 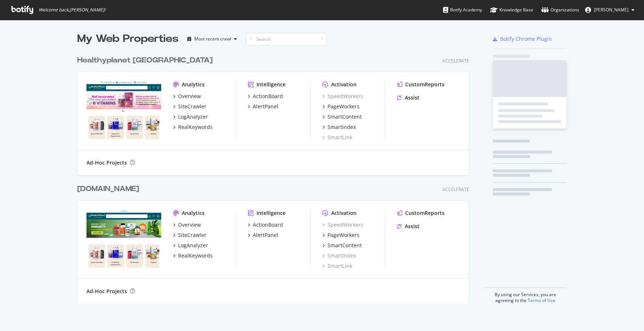 What do you see at coordinates (123, 239) in the screenshot?
I see `img: healthyplanetusa.com` at bounding box center [123, 239].